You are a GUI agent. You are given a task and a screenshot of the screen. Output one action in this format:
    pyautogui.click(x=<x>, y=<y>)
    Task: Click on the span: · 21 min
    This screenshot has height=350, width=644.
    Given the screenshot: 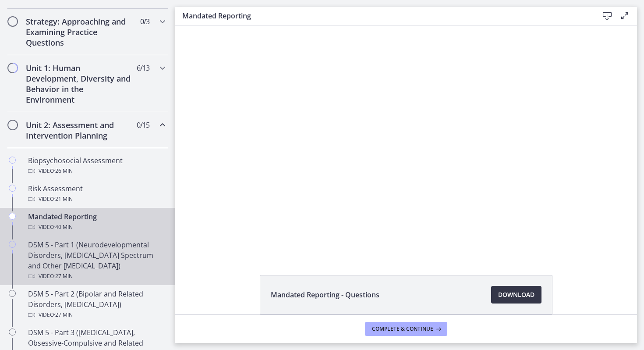 What is the action you would take?
    pyautogui.click(x=63, y=199)
    